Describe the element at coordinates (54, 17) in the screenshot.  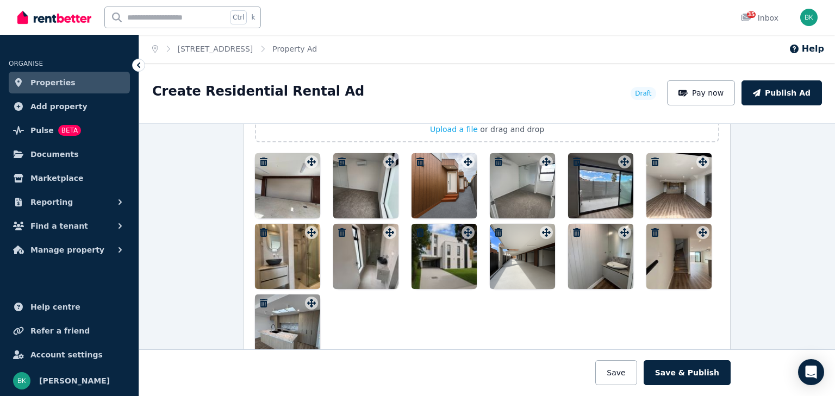
I see `img: RentBetter` at that location.